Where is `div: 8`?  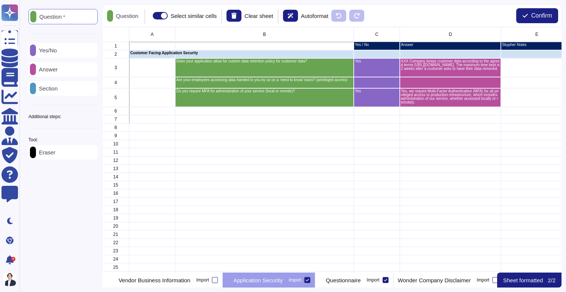 div: 8 is located at coordinates (116, 128).